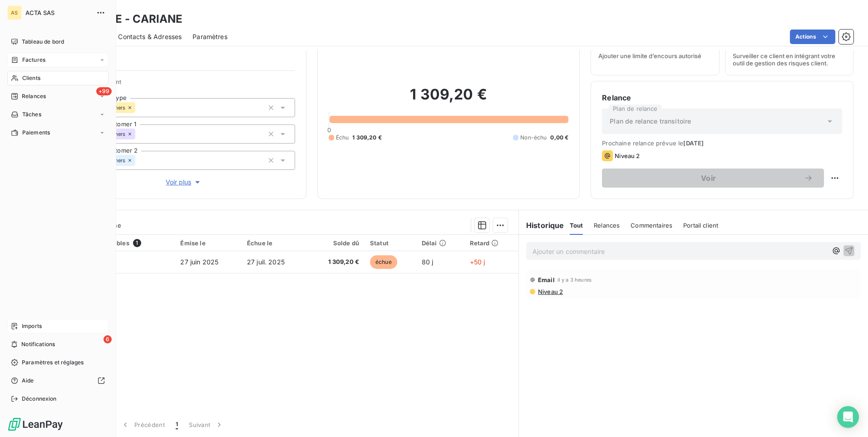 Image resolution: width=868 pixels, height=437 pixels. I want to click on span: Propriétés Client, so click(184, 85).